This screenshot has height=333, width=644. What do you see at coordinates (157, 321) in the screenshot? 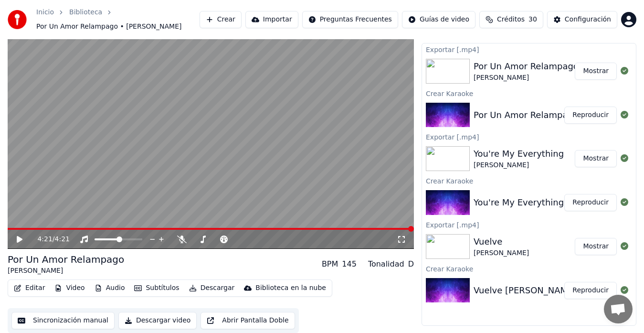
I see `button: Descargar video` at bounding box center [157, 321].